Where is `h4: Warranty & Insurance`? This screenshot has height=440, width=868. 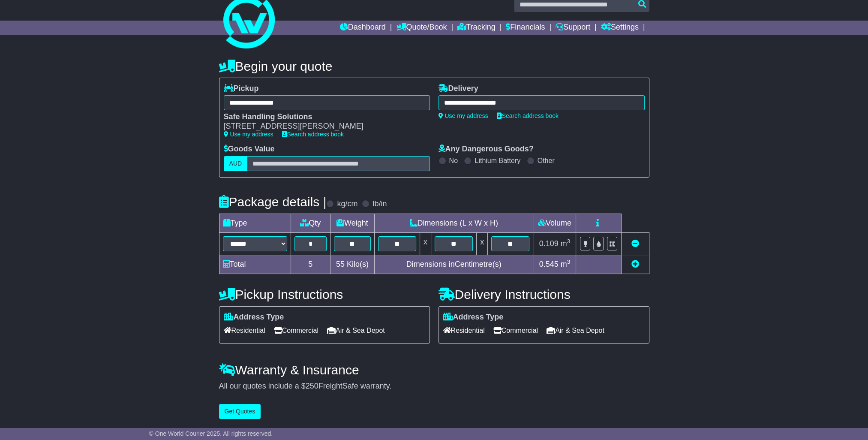 h4: Warranty & Insurance is located at coordinates (434, 370).